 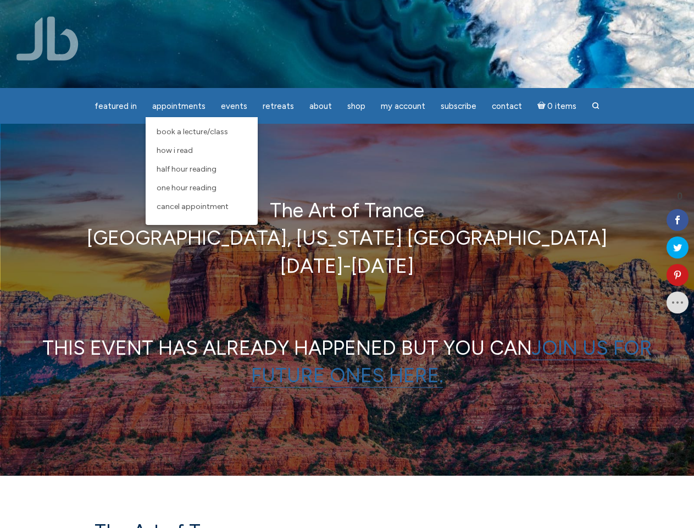 I want to click on a: About, so click(x=321, y=106).